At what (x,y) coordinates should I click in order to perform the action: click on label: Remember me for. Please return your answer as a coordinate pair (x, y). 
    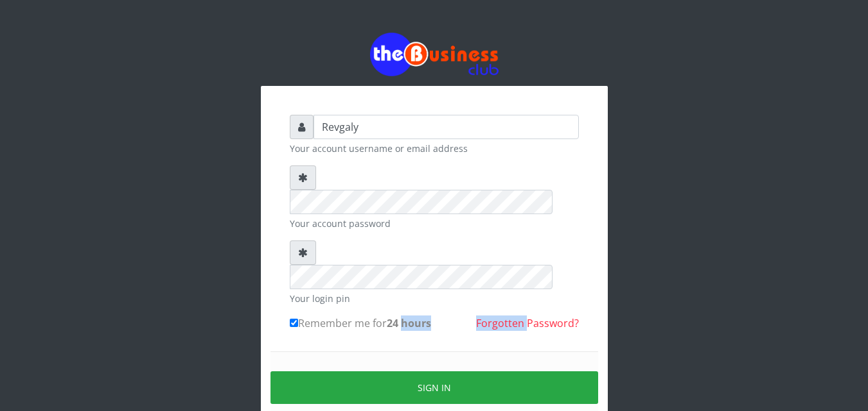
    Looking at the image, I should click on (360, 324).